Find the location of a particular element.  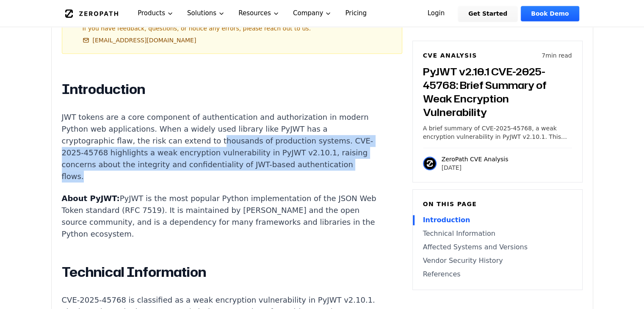

h3: PyJWT v2.10.1 CVE-2025-45768: Brief Summary of Weak Encryption Vulnerability is located at coordinates (497, 92).